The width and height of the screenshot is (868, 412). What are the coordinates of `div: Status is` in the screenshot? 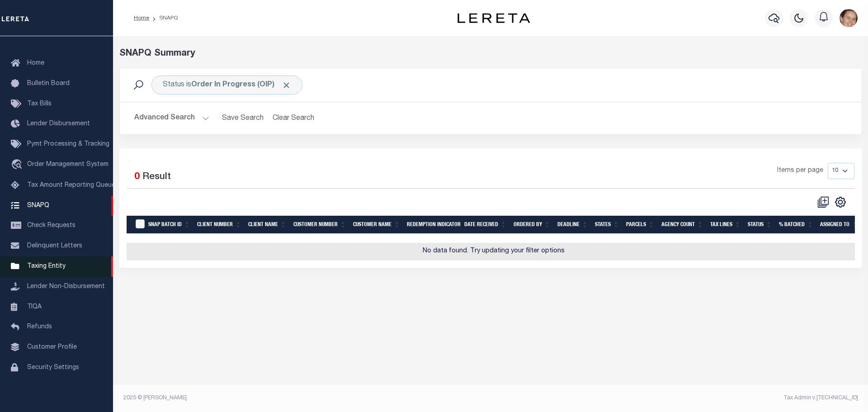 It's located at (227, 85).